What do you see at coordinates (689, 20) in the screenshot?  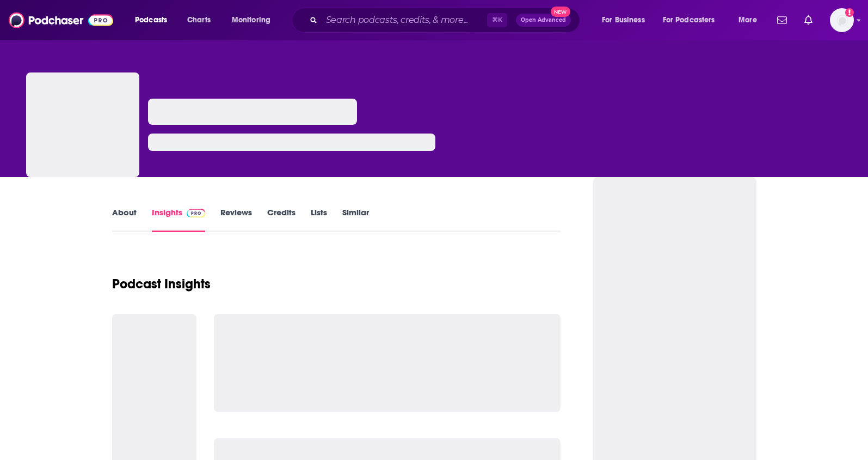 I see `span: For Podcasters` at bounding box center [689, 20].